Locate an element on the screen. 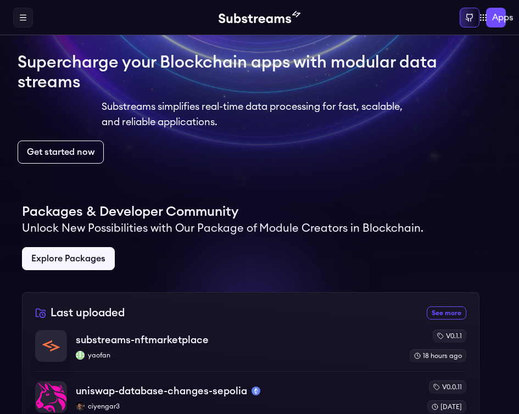 The width and height of the screenshot is (519, 414). div: 18 hours ago is located at coordinates (437, 356).